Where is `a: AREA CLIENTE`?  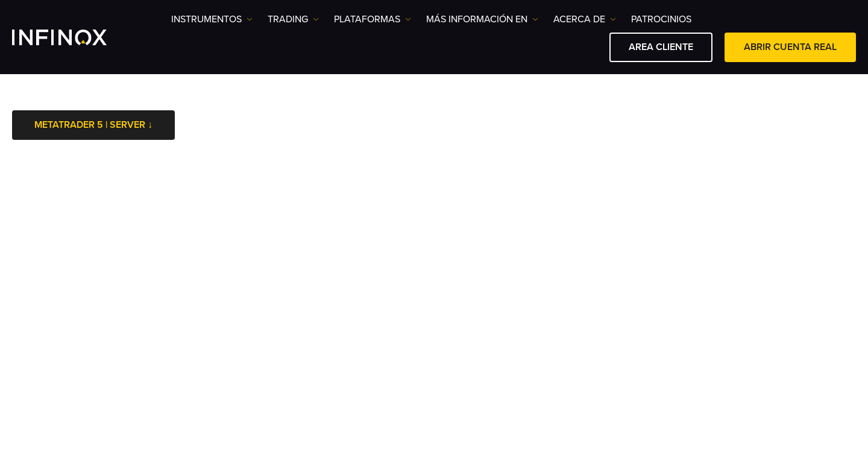
a: AREA CLIENTE is located at coordinates (661, 47).